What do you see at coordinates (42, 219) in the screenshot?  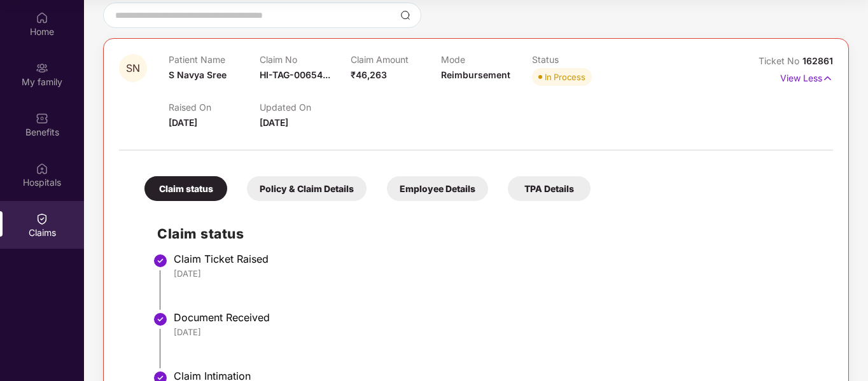 I see `img: svg+xml;base64,PHN2ZyBpZD0iQ2xhaW0iIHhtbG5zPSJodHRwOi8vd3d3LnczLm9yZy8yMDAwL3N2ZyIgd2lkdGg9IjIwIi...` at bounding box center [42, 219].